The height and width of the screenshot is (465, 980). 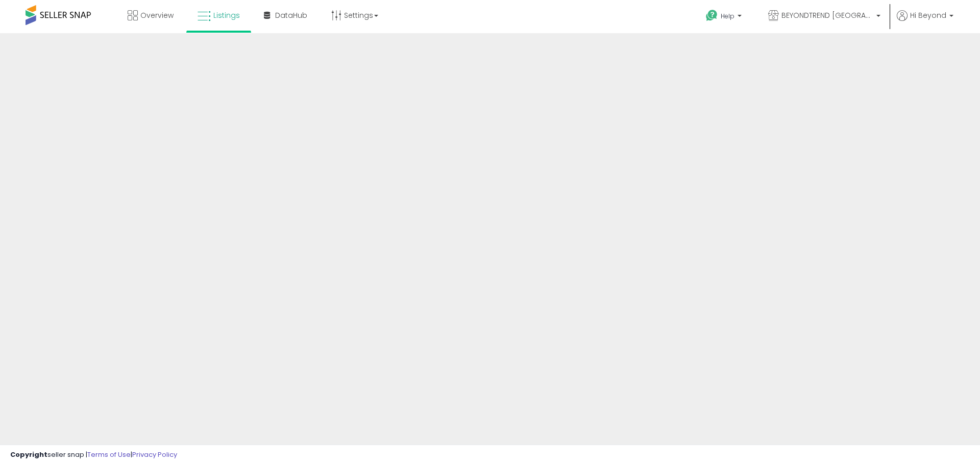 I want to click on a: Help, so click(x=725, y=17).